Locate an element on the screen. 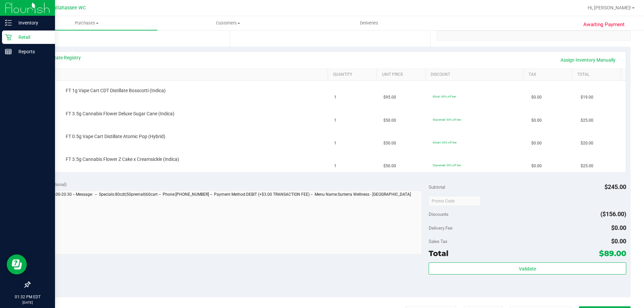 The width and height of the screenshot is (644, 308). input: Promo Code is located at coordinates (454, 201).